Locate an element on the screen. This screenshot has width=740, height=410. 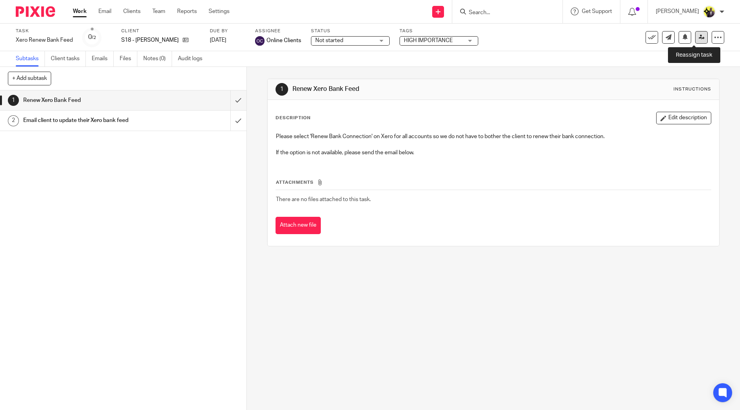
a: Clients is located at coordinates (132, 11).